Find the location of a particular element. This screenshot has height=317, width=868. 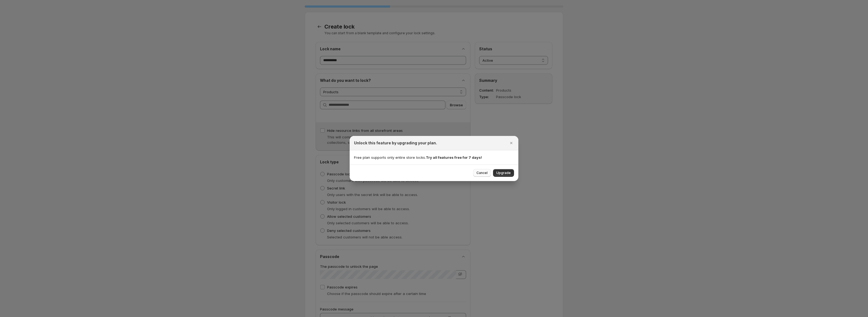

button: Upgrade is located at coordinates (503, 173).